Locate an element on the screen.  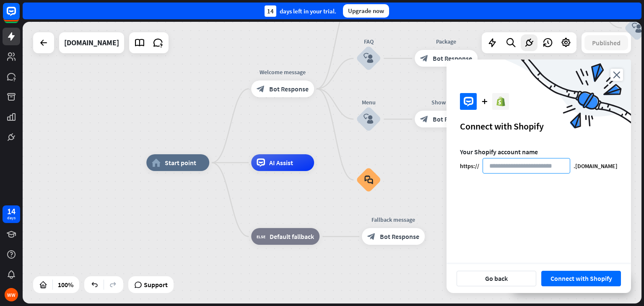
div: FAQ is located at coordinates (369, 41).